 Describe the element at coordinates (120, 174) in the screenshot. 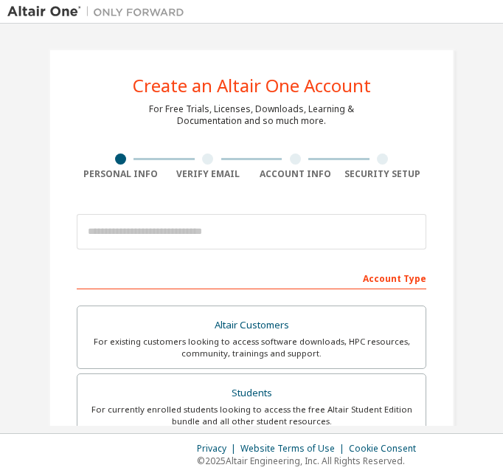

I see `div: Personal Info` at that location.